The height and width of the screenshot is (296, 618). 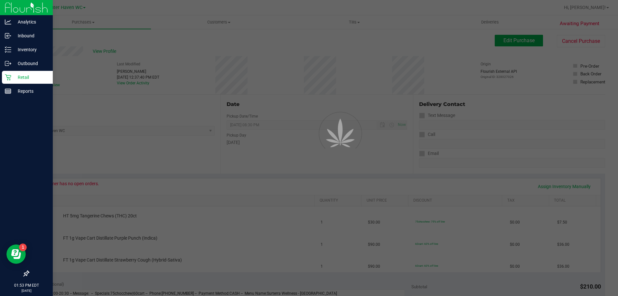 What do you see at coordinates (8, 22) in the screenshot?
I see `inline-svg: Analytics` at bounding box center [8, 22].